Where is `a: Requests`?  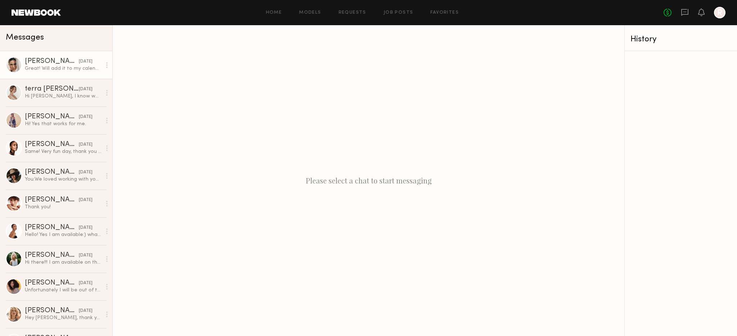 a: Requests is located at coordinates (352, 13).